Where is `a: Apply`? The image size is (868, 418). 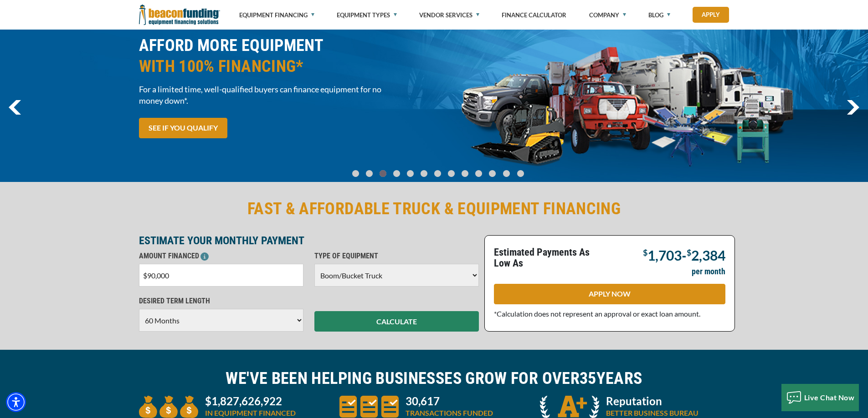
a: Apply is located at coordinates (711, 15).